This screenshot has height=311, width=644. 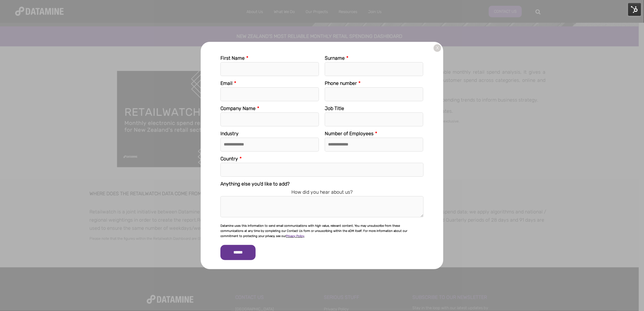 I want to click on span: Email, so click(x=226, y=83).